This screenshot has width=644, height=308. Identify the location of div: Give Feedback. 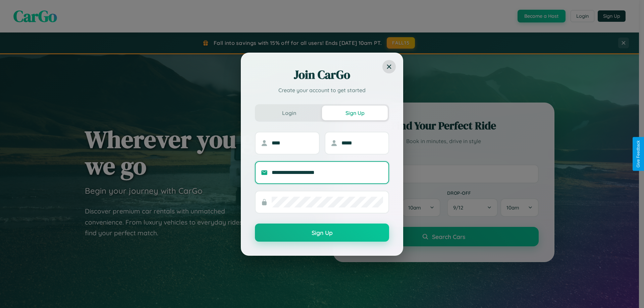
(638, 154).